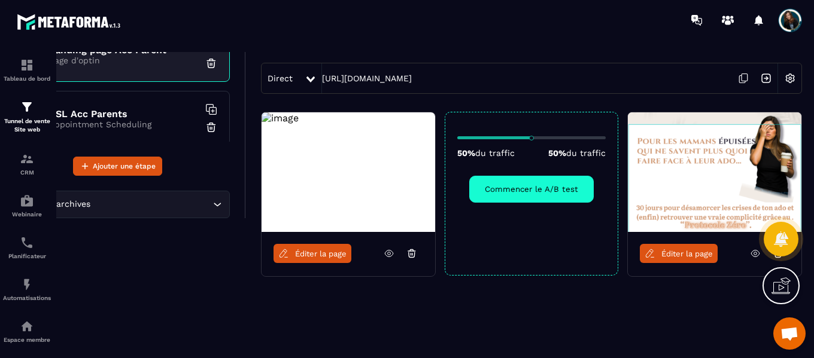 Image resolution: width=814 pixels, height=358 pixels. I want to click on p: CRM, so click(27, 172).